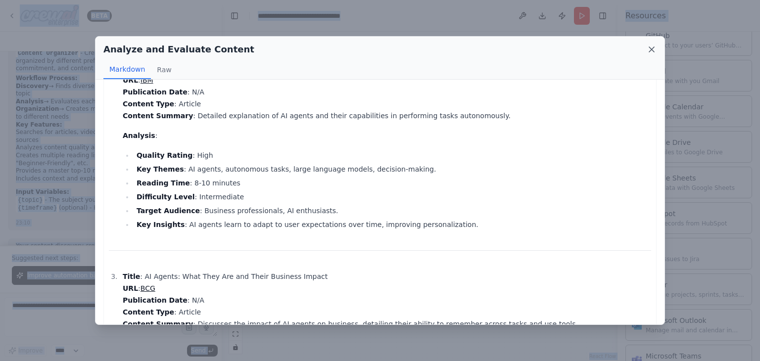 The height and width of the screenshot is (361, 760). What do you see at coordinates (392, 169) in the screenshot?
I see `li: : AI agents, autonomous tasks, large language models, decision-making.` at bounding box center [392, 169].